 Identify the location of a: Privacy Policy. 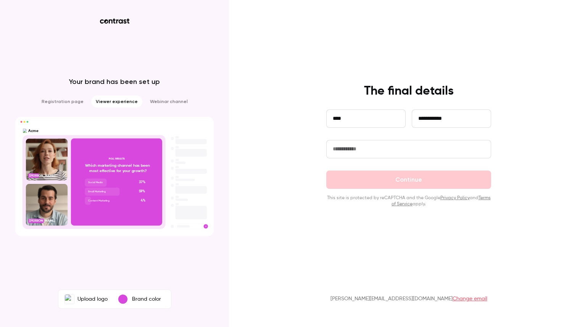
(455, 198).